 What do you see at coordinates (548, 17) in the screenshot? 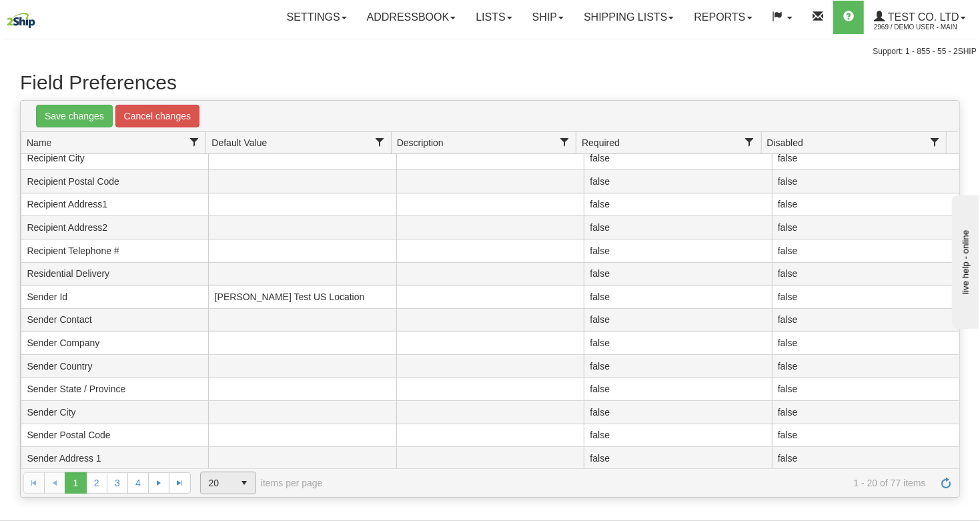
I see `a: Ship` at bounding box center [548, 17].